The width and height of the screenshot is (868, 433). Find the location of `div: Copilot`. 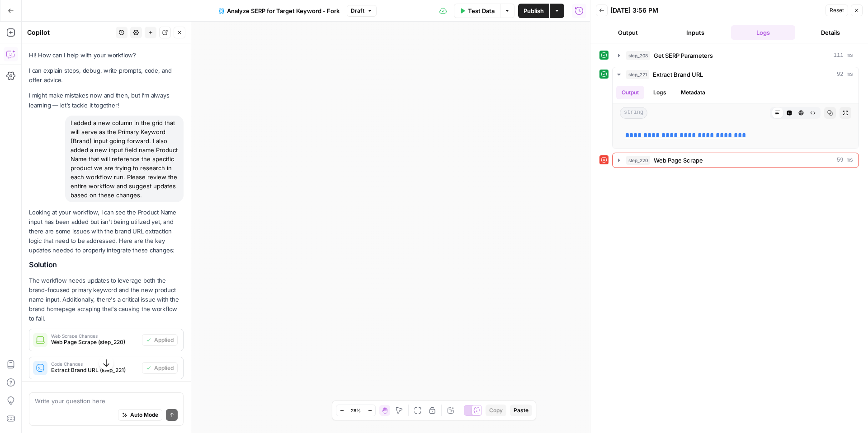

div: Copilot is located at coordinates (70, 33).